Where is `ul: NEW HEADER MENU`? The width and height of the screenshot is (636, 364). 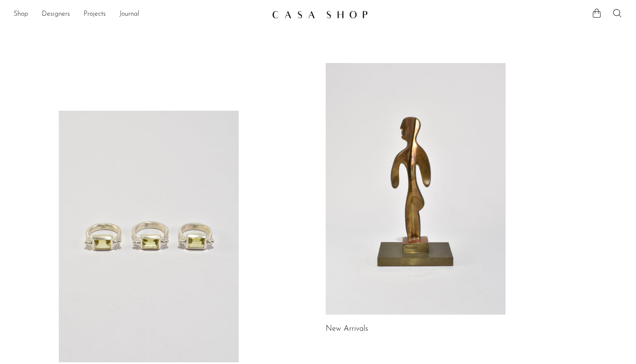 ul: NEW HEADER MENU is located at coordinates (139, 15).